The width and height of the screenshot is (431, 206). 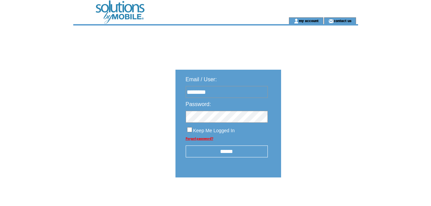 I want to click on img: account_icon.gif;jsessionid=9D6DCBE5749C98BBCACA83F231C224A5, so click(x=296, y=21).